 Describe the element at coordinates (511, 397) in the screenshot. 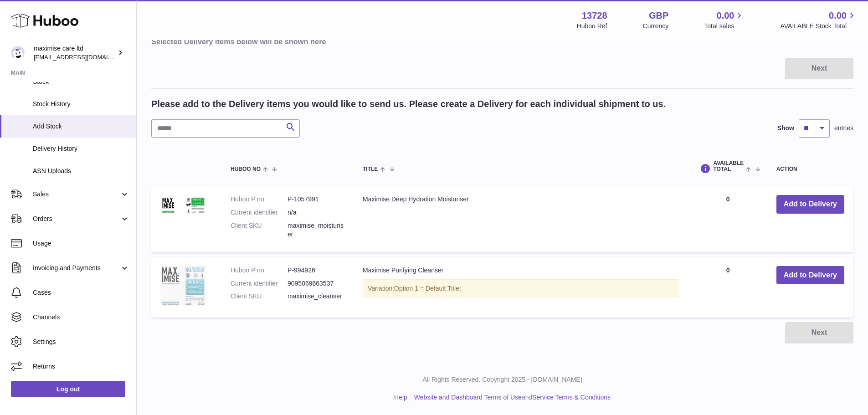

I see `li: and` at that location.